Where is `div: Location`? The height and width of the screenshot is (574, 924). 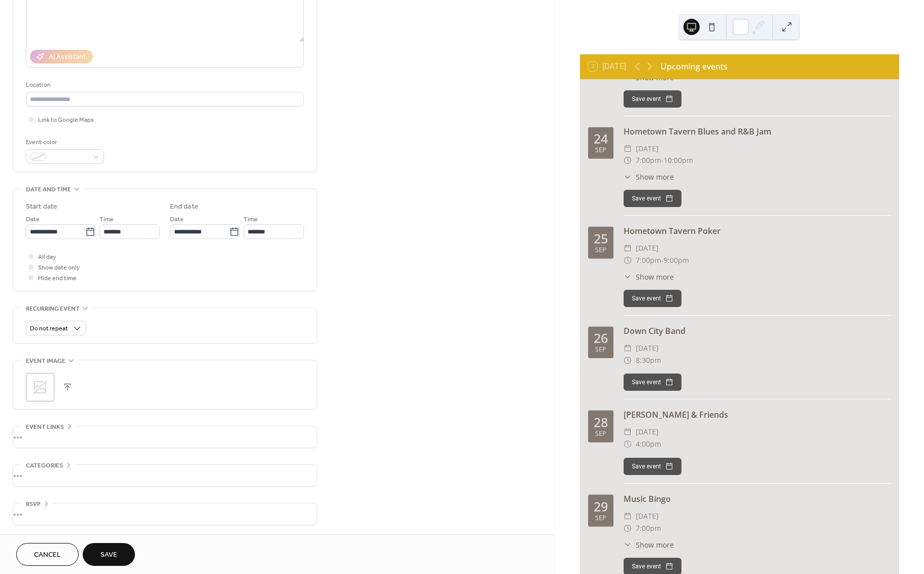
div: Location is located at coordinates (164, 85).